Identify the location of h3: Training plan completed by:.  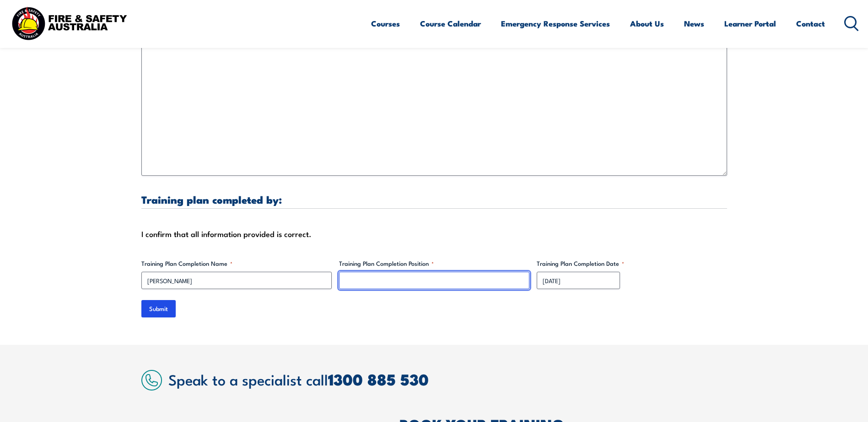
(434, 199).